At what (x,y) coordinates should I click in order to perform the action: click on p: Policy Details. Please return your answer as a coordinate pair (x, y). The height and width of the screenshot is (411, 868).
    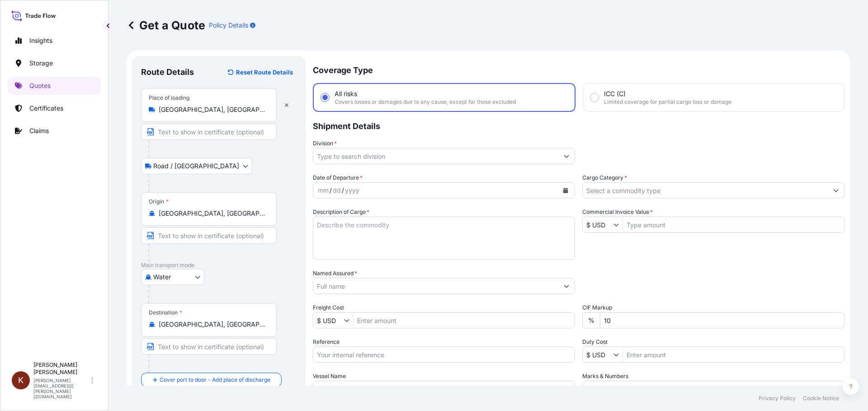
    Looking at the image, I should click on (228, 25).